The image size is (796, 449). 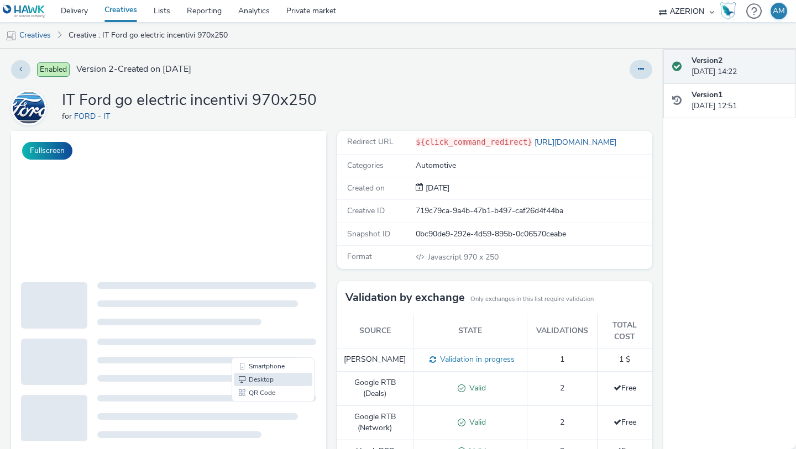 What do you see at coordinates (359, 256) in the screenshot?
I see `span: Format` at bounding box center [359, 256].